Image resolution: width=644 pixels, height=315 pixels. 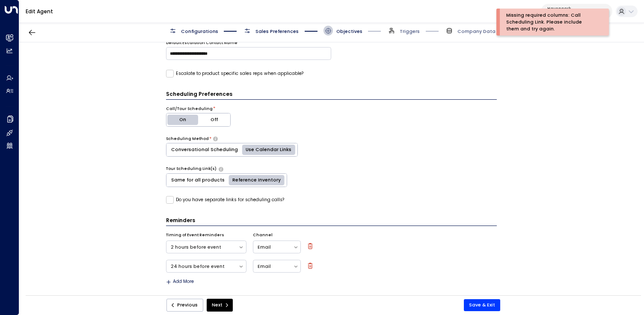 What do you see at coordinates (195, 235) in the screenshot?
I see `label: Timing of Event Reminders` at bounding box center [195, 235].